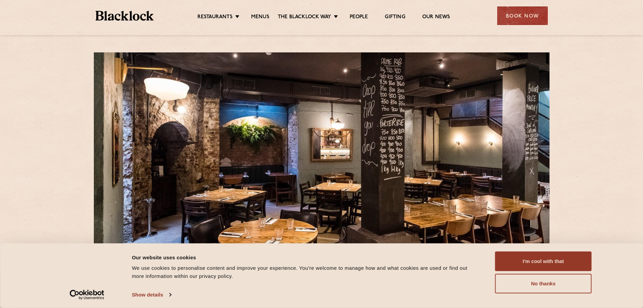 The width and height of the screenshot is (643, 308). Describe the element at coordinates (359, 18) in the screenshot. I see `a: People` at that location.